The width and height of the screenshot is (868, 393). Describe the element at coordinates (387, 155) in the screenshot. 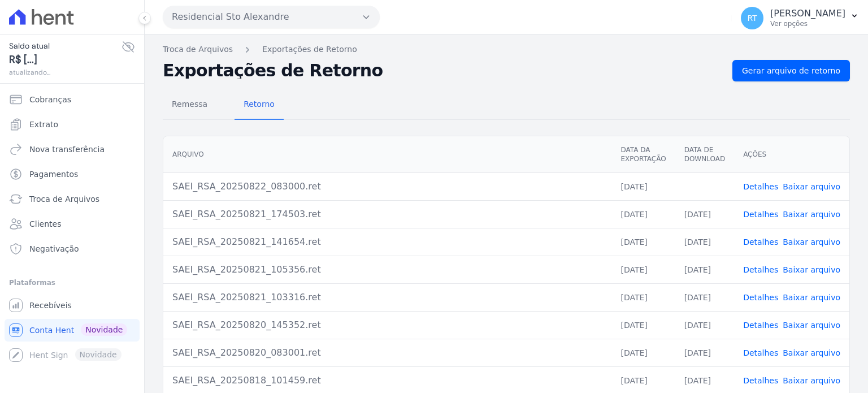

I see `th: Arquivo` at that location.